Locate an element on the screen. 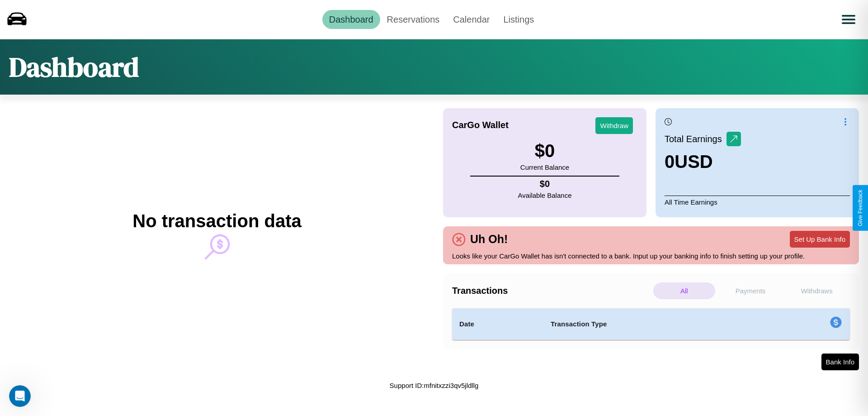  p: Looks like your CarGo Wallet has isn't connected to a bank. Input up your banking info to finish ... is located at coordinates (651, 256).